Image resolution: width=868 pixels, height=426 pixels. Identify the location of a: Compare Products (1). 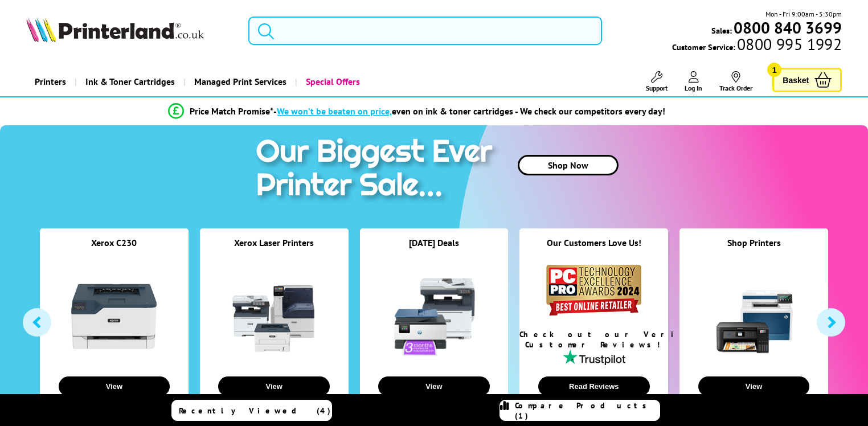
(580, 410).